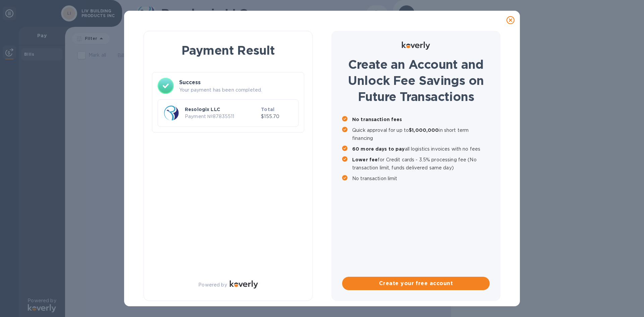 The image size is (644, 317). Describe the element at coordinates (416, 283) in the screenshot. I see `button: Create your free account` at that location.